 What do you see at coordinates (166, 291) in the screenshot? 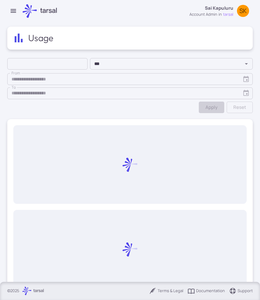
I see `a: Terms & Legal` at bounding box center [166, 291].